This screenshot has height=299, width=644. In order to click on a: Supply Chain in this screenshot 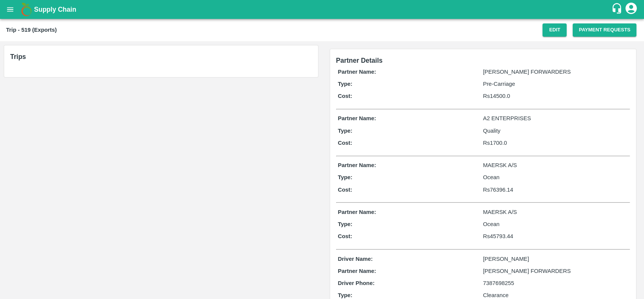, I will do `click(323, 9)`.